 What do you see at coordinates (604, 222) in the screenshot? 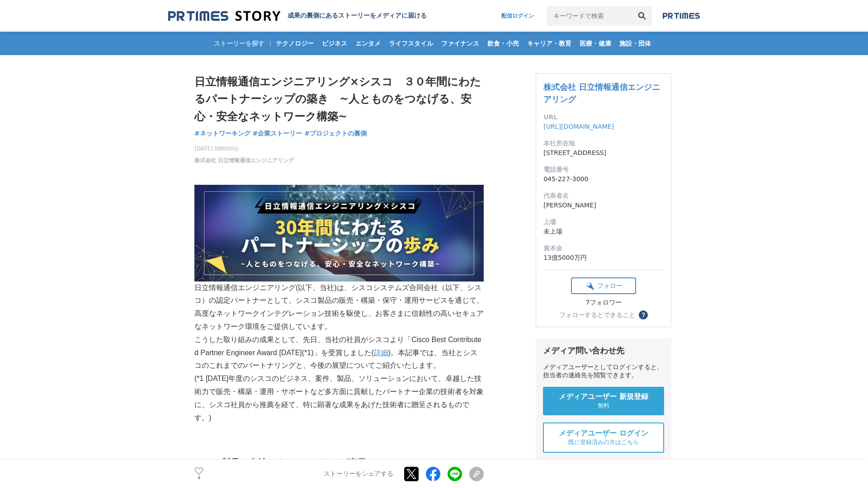
I see `dt: 上場` at bounding box center [604, 222].